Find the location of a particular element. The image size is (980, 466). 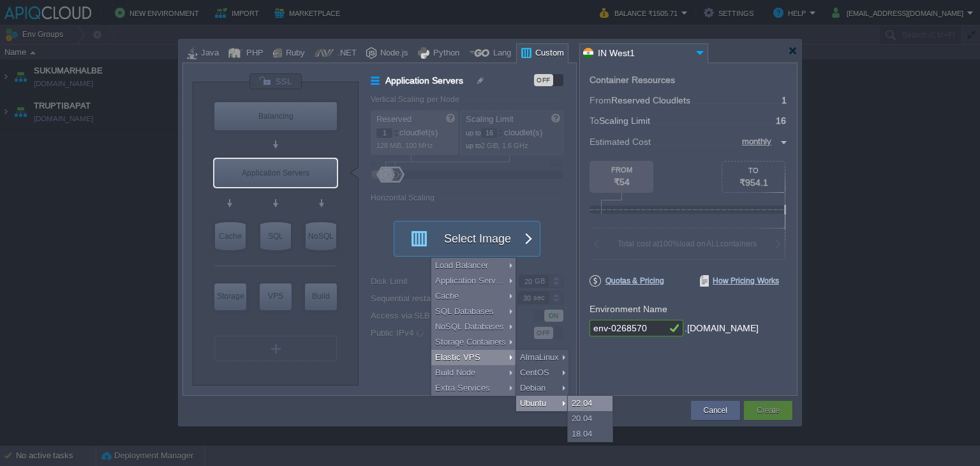

div: Container Resources is located at coordinates (632, 80).